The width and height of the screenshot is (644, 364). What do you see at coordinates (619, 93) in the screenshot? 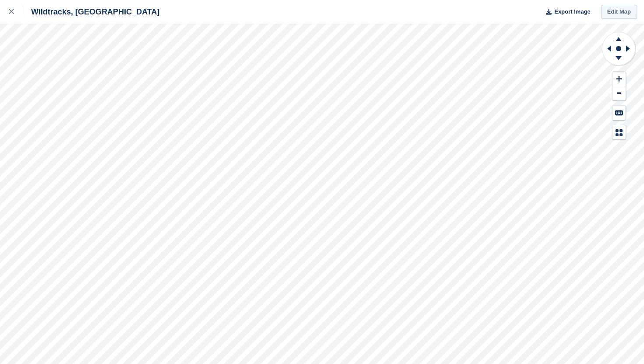
I see `button: Zoom Out` at bounding box center [619, 93].